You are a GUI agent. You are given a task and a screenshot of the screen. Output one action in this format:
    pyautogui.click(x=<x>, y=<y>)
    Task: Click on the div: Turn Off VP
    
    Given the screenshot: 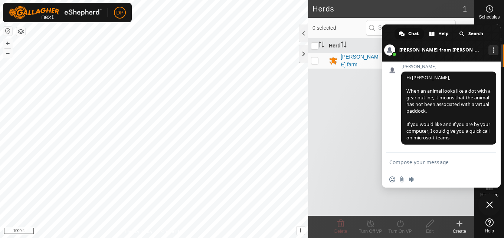 What is the action you would take?
    pyautogui.click(x=370, y=232)
    